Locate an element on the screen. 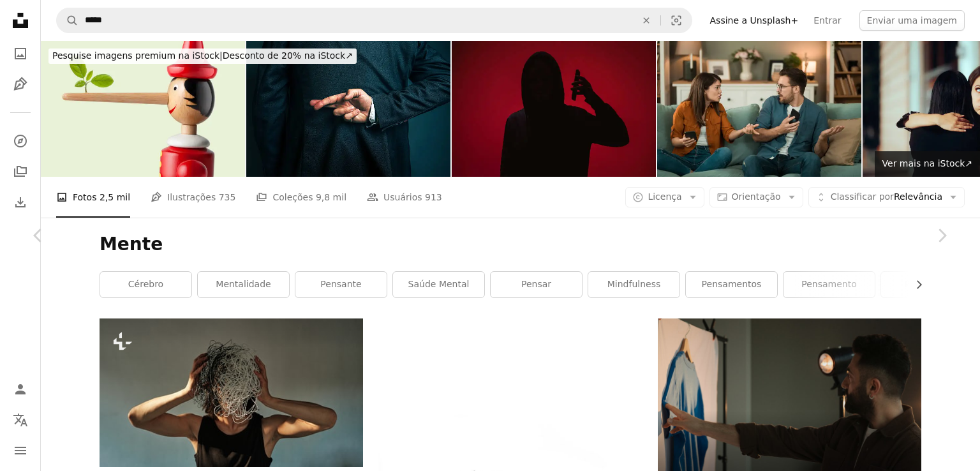 This screenshot has height=471, width=980. a: Mindfulness is located at coordinates (633, 285).